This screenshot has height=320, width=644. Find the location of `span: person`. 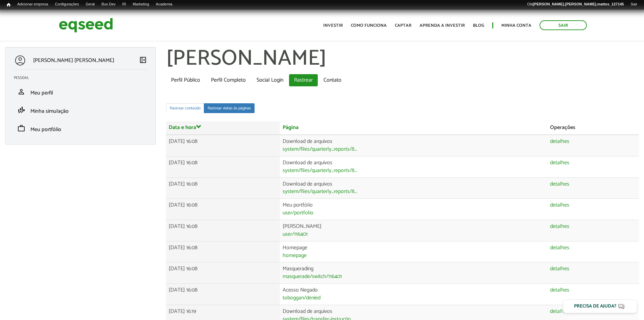

span: person is located at coordinates (22, 92).